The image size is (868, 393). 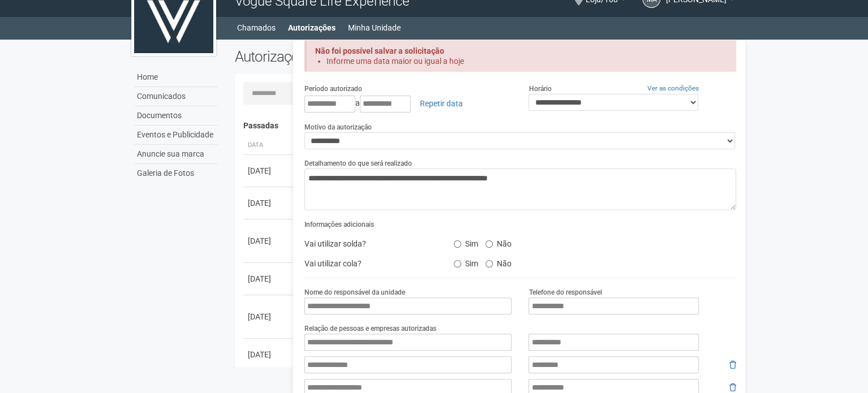 I want to click on h2: Autorizações, so click(x=356, y=57).